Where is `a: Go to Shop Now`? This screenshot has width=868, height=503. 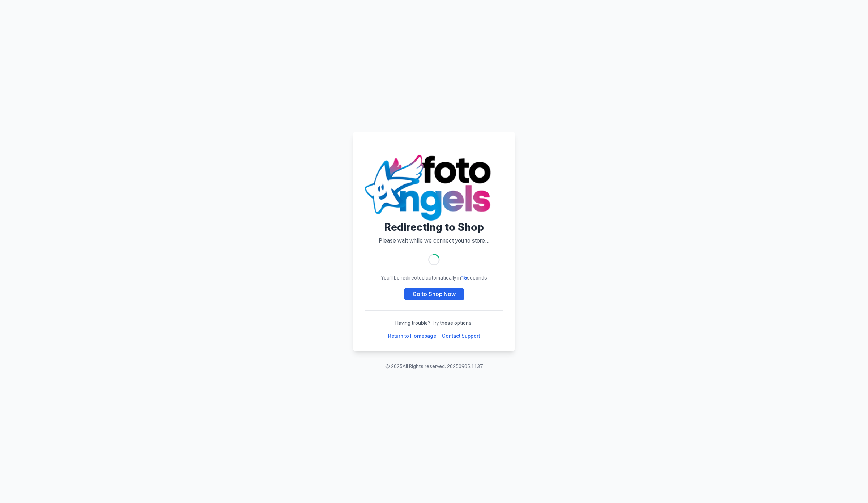 a: Go to Shop Now is located at coordinates (434, 294).